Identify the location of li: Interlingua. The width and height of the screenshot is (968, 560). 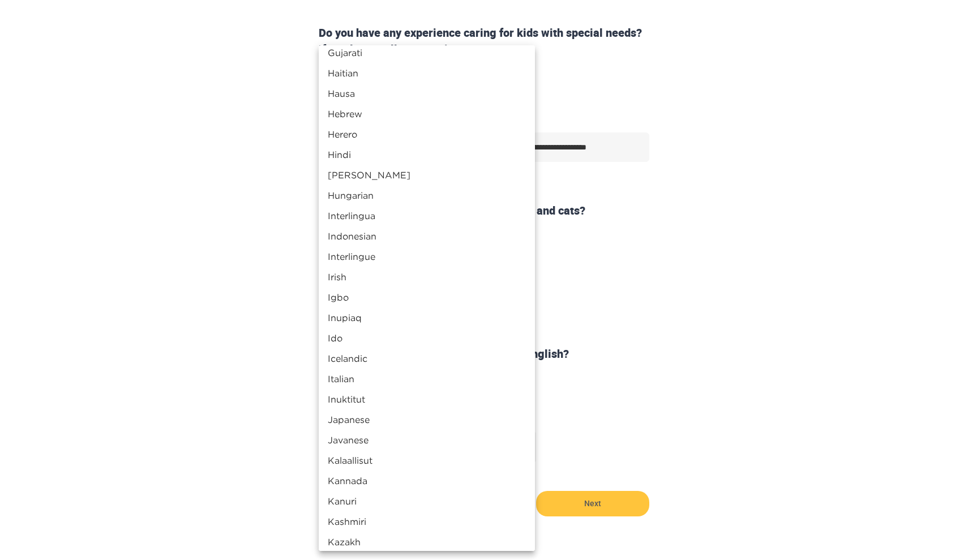
(427, 215).